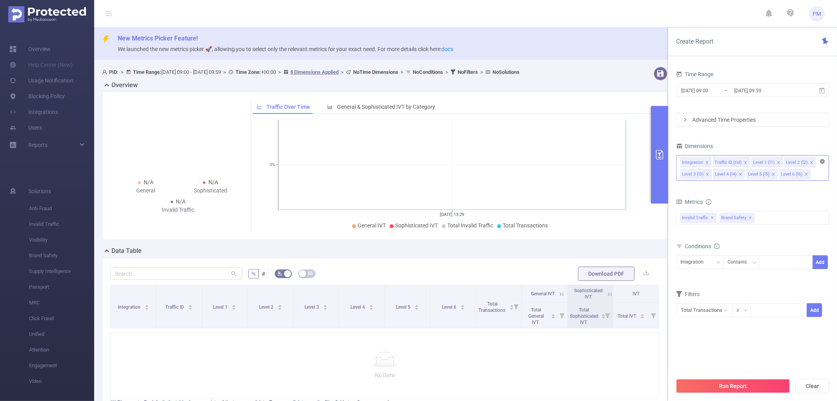 The height and width of the screenshot is (401, 837). I want to click on a: Integrations, so click(34, 112).